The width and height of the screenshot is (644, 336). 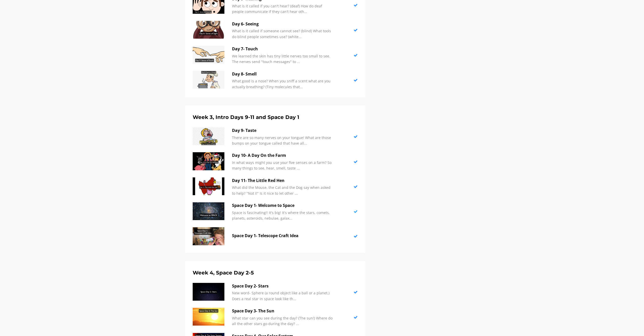 I want to click on img: p1fGzHopTGuyfv9vN482_169e1eee4cb441b123ff0107a7541ffe8a62d2c5.jpg, so click(x=208, y=186).